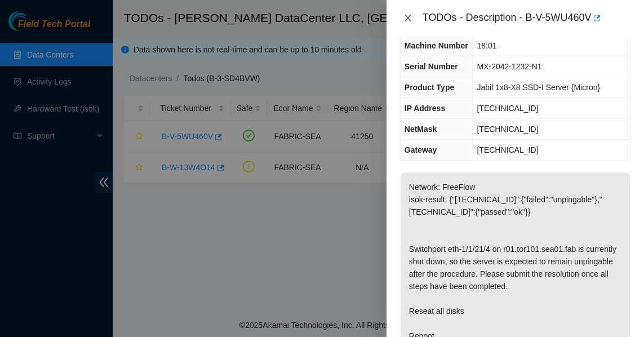 The image size is (644, 337). What do you see at coordinates (429, 87) in the screenshot?
I see `span: Product Type` at bounding box center [429, 87].